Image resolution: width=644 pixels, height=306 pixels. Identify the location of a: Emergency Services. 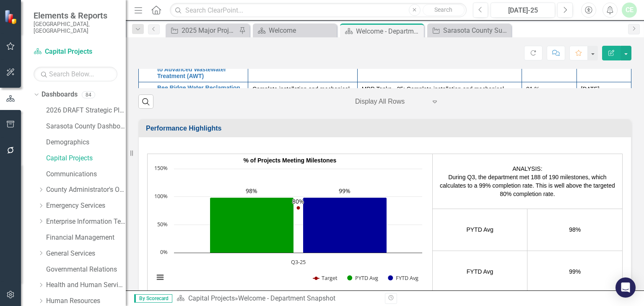
(86, 206).